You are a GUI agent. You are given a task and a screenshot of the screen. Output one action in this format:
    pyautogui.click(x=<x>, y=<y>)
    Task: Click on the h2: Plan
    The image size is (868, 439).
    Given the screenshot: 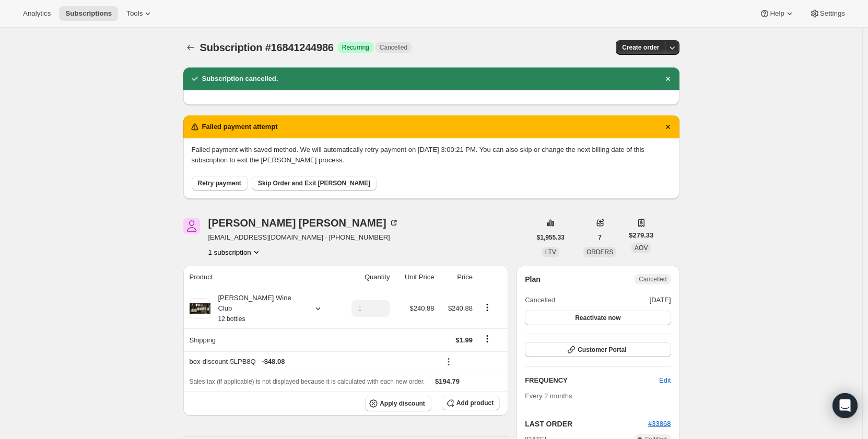 What is the action you would take?
    pyautogui.click(x=533, y=279)
    